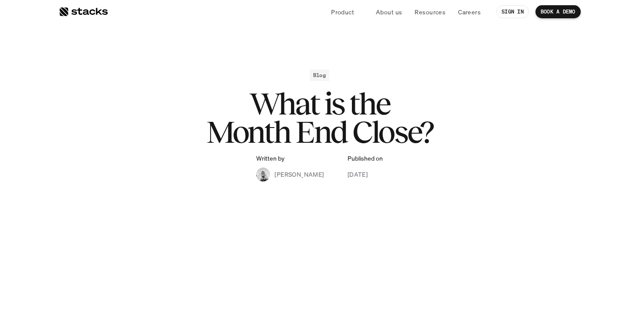 The width and height of the screenshot is (639, 336). Describe the element at coordinates (270, 158) in the screenshot. I see `p: Written by` at that location.